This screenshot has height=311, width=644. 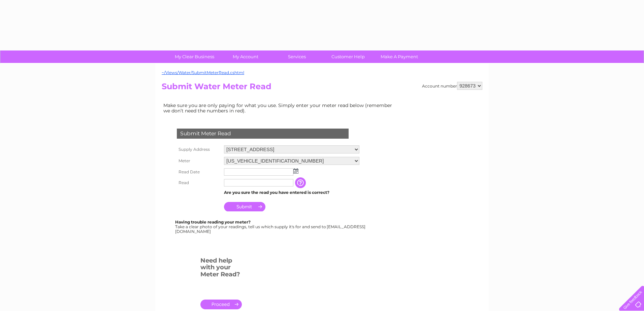 I want to click on b: Having trouble reading your meter?, so click(x=213, y=222).